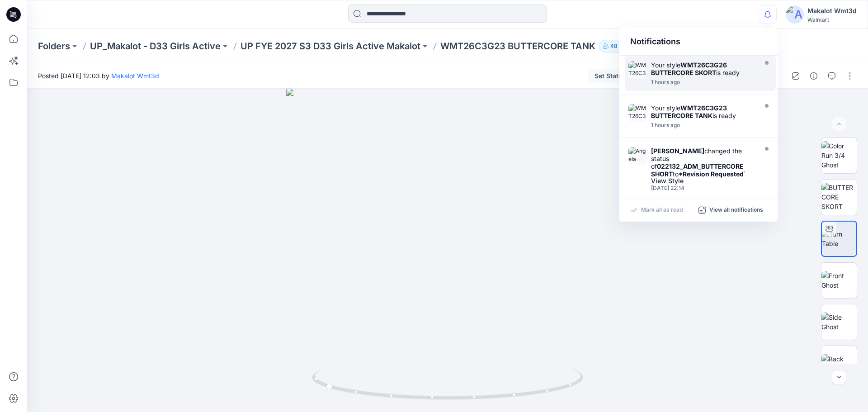 Image resolution: width=868 pixels, height=412 pixels. I want to click on img: Color Run 3/4 Ghost, so click(839, 155).